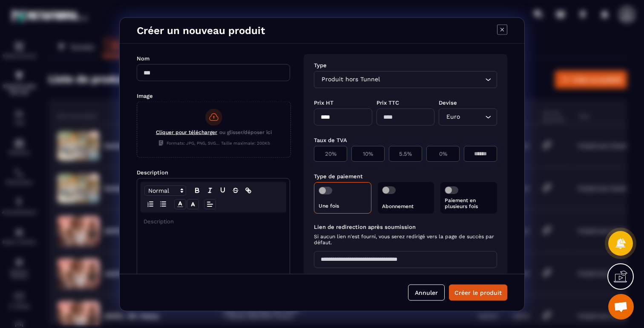  Describe the element at coordinates (388, 102) in the screenshot. I see `label: Prix TTC` at that location.